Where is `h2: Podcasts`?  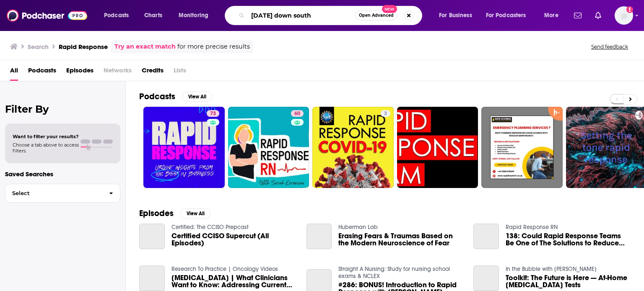 h2: Podcasts is located at coordinates (157, 96).